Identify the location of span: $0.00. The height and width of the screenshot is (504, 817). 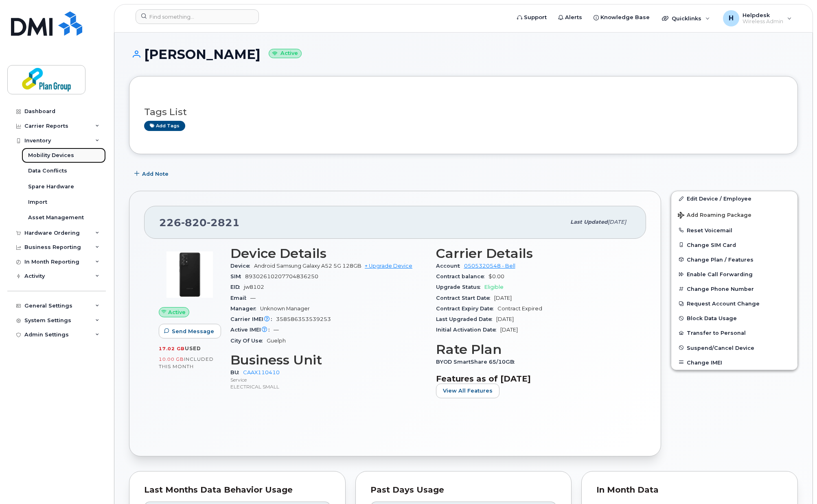
(496, 276).